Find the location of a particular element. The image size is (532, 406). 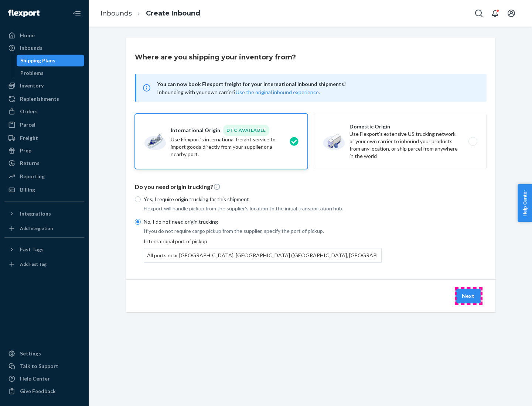

a: Settings is located at coordinates (44, 353).